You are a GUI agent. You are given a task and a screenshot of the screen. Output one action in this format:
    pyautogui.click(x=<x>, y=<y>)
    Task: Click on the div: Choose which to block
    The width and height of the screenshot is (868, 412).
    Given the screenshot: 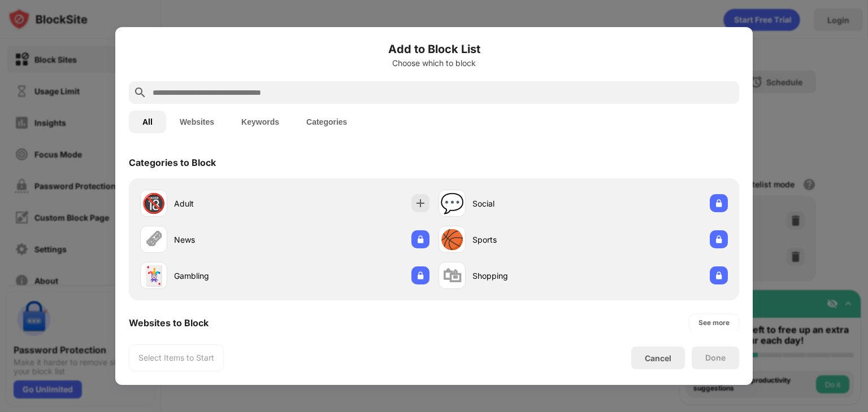 What is the action you would take?
    pyautogui.click(x=434, y=63)
    